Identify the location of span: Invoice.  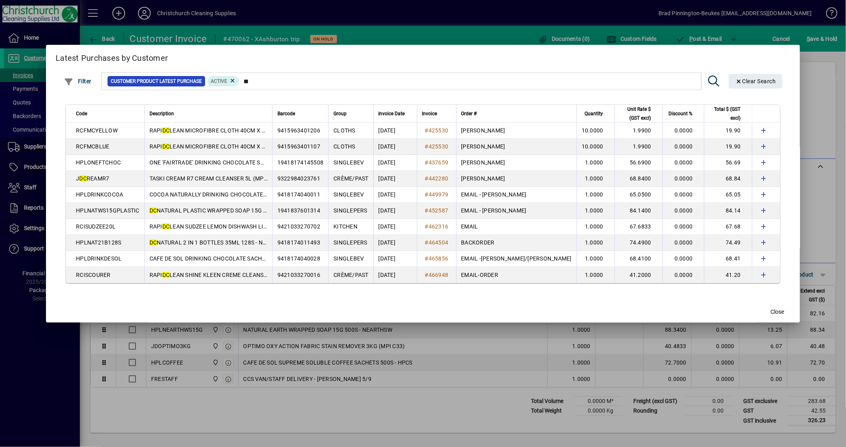
(430, 114).